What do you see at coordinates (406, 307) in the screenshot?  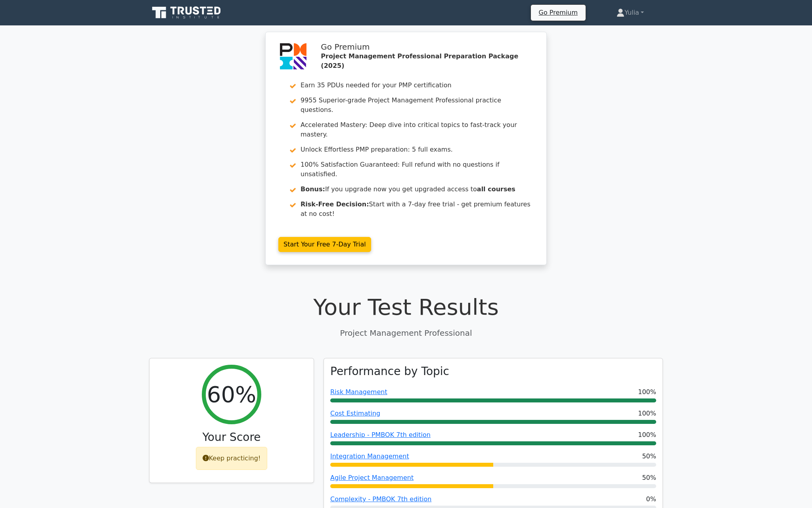 I see `h1: Your Test Results` at bounding box center [406, 307].